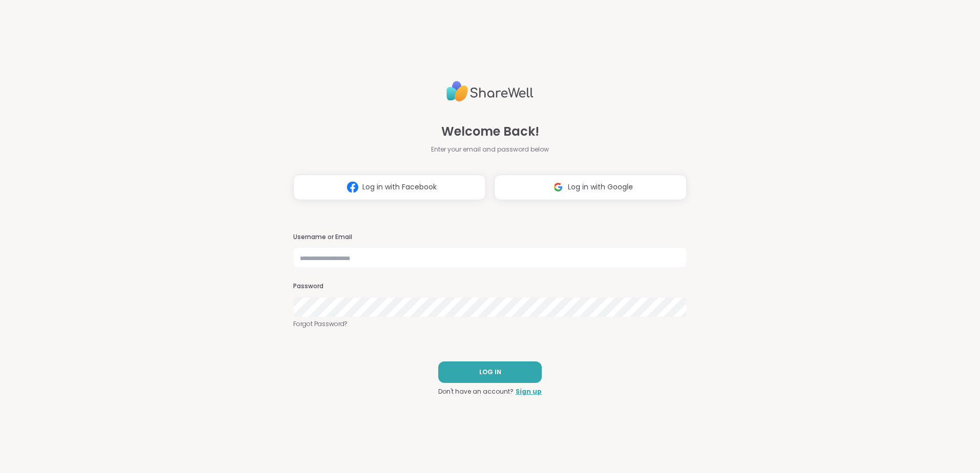 The height and width of the screenshot is (473, 980). Describe the element at coordinates (490, 372) in the screenshot. I see `span: LOG IN` at that location.